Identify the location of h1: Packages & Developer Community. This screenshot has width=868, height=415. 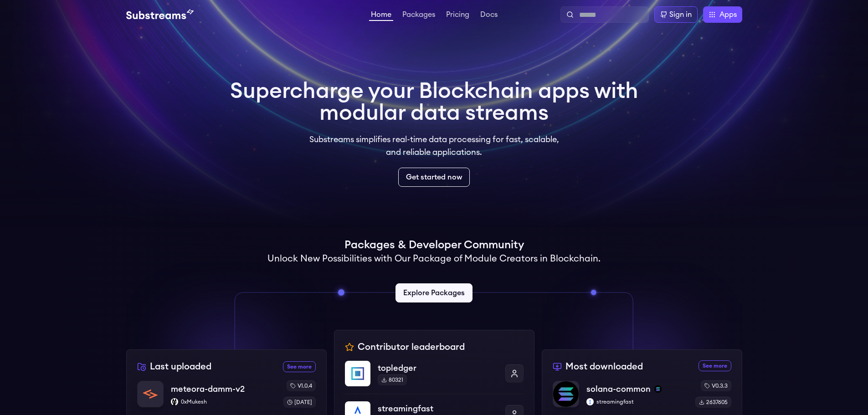
(434, 245).